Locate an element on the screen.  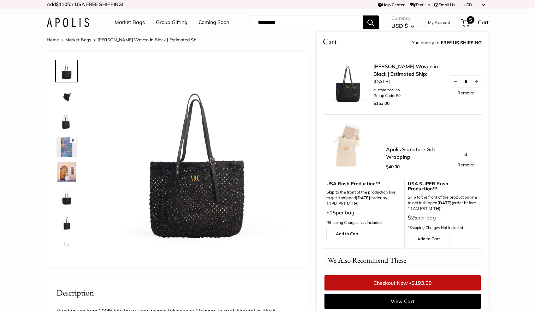
li: Group Code: 59 is located at coordinates (408, 96).